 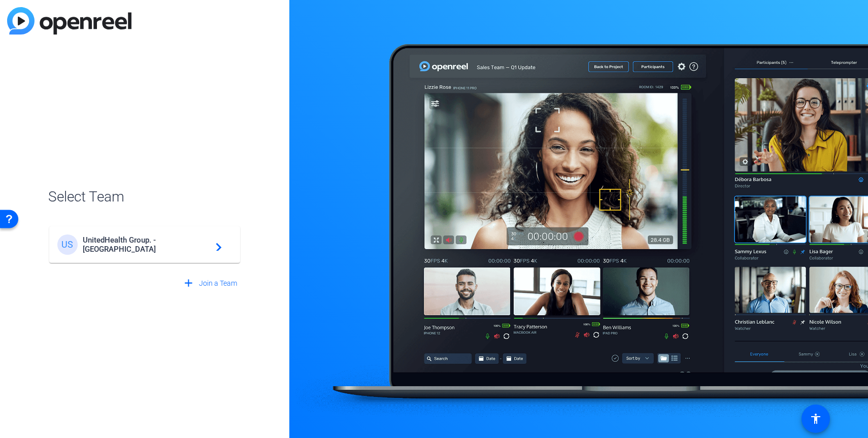 I want to click on span: Select Team, so click(x=144, y=197).